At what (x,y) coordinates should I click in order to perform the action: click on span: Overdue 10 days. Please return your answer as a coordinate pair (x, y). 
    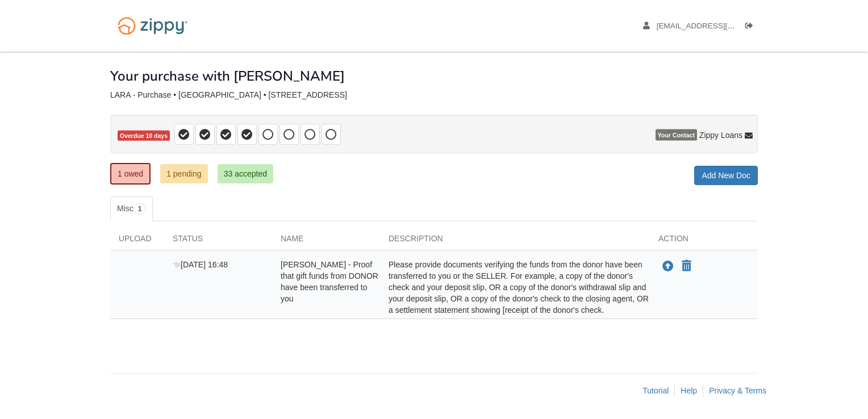
    Looking at the image, I should click on (144, 136).